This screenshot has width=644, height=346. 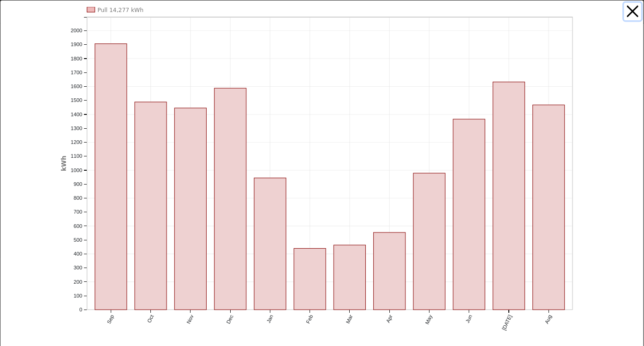 I want to click on text: 100, so click(x=77, y=296).